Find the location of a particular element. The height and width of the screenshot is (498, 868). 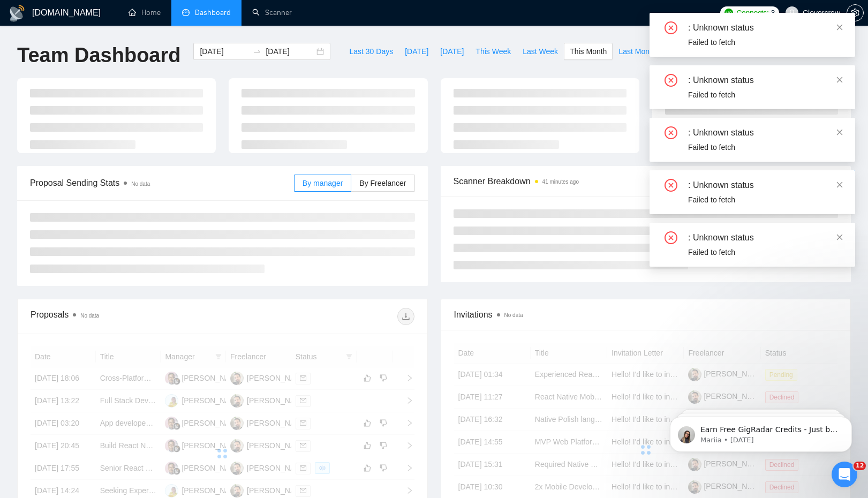

p: Earn Free GigRadar Credits - Just by Sharing Your Story! 💬 Want more credits for sending proposal... is located at coordinates (115, 36).